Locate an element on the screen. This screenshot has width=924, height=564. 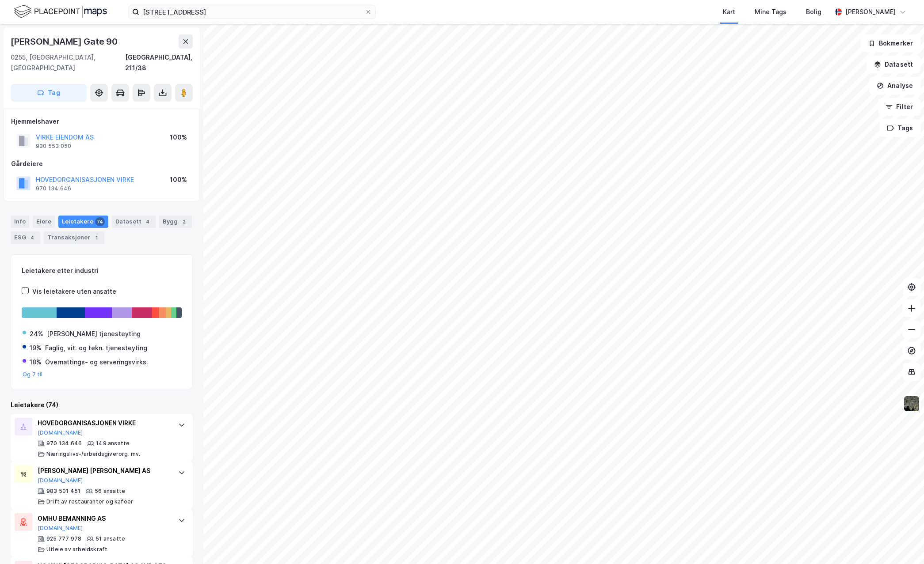
button: Tags is located at coordinates (900, 128).